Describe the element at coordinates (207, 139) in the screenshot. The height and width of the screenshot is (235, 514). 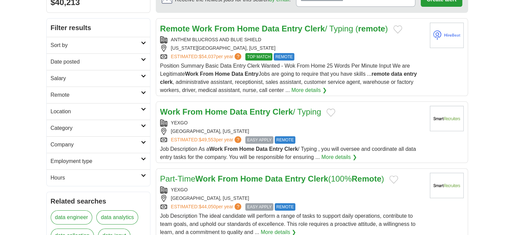
I see `span: $49,553` at that location.